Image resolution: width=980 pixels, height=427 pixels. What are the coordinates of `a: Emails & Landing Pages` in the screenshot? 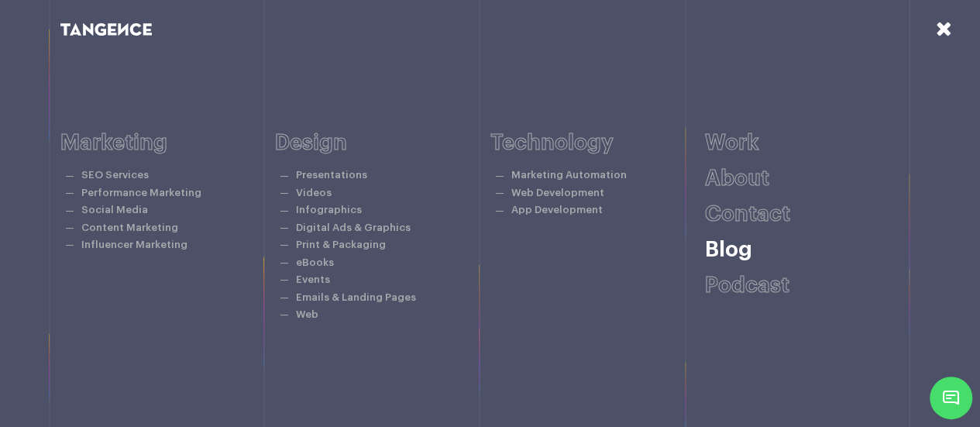 It's located at (356, 297).